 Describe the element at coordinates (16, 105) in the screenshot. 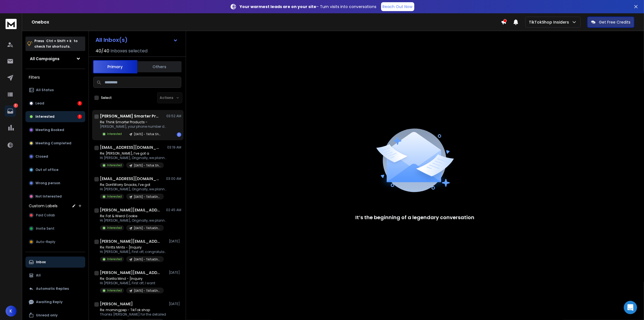

I see `p: 2` at that location.